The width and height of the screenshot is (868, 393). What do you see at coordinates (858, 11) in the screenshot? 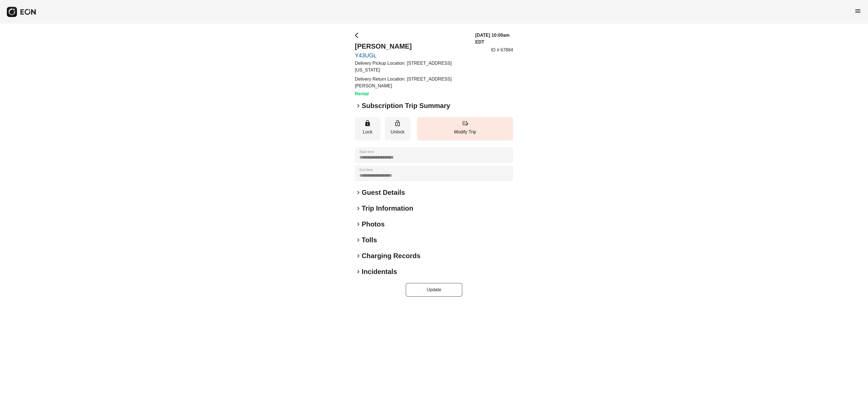
I see `span: menu` at bounding box center [858, 11].